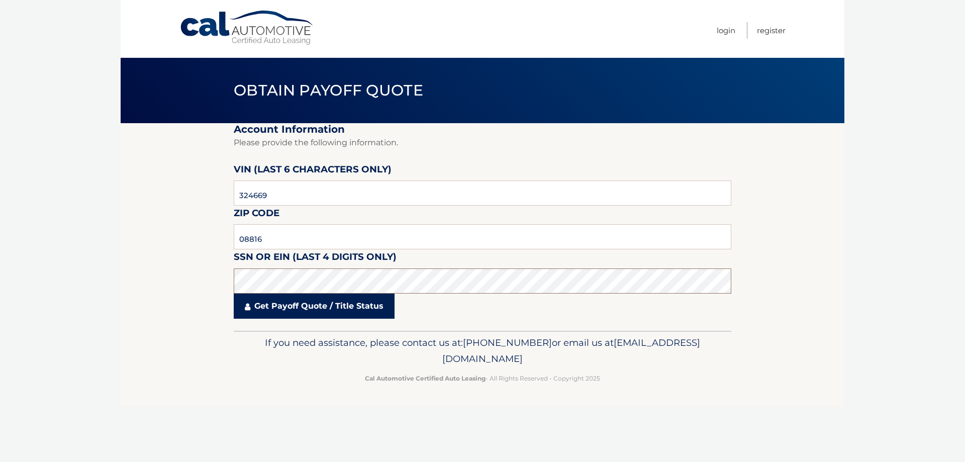 Image resolution: width=965 pixels, height=462 pixels. What do you see at coordinates (314, 306) in the screenshot?
I see `a: Get Payoff Quote / Title Status` at bounding box center [314, 306].